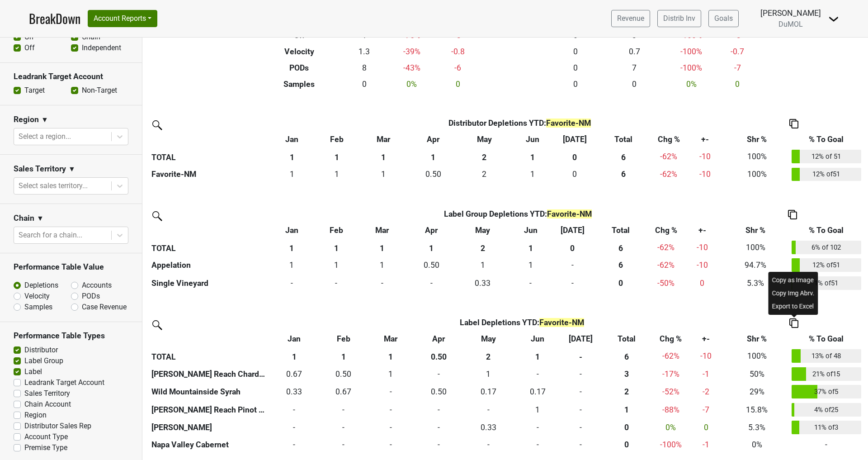 The height and width of the screenshot is (460, 868). I want to click on div: 0.33, so click(294, 392).